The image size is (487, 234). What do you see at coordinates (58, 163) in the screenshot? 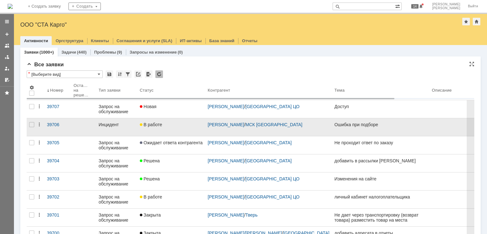
I see `a: 39704` at bounding box center [58, 163].